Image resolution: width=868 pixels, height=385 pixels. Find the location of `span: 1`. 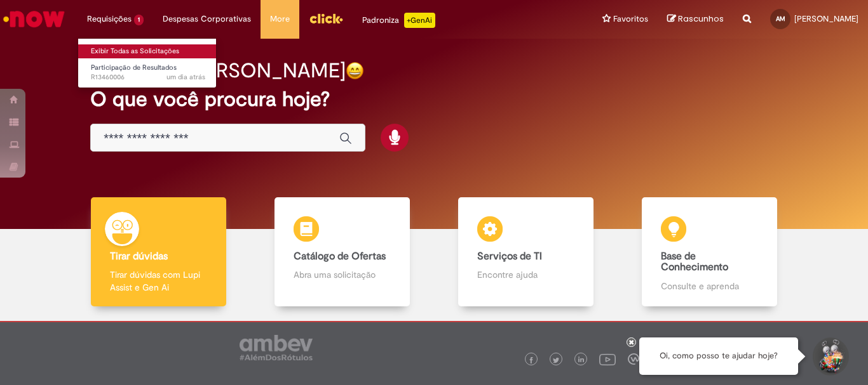

span: 1 is located at coordinates (138, 20).